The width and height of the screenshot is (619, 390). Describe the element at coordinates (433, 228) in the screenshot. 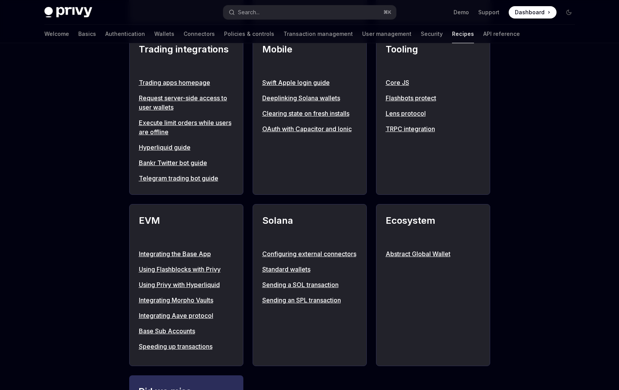

I see `h2: Ecosystem` at that location.